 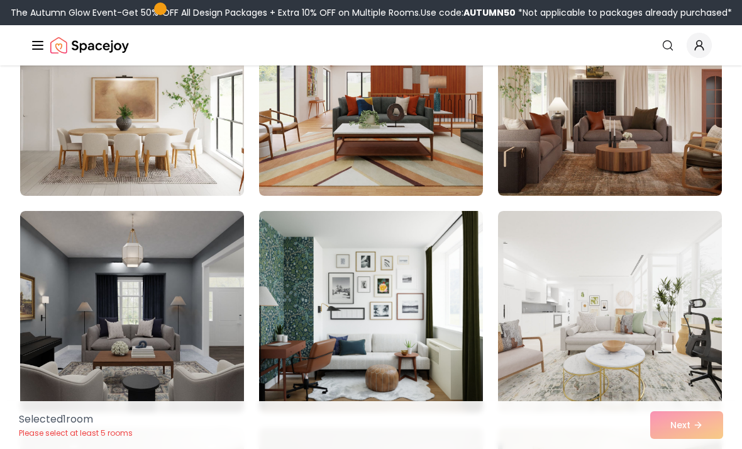 What do you see at coordinates (371, 45) in the screenshot?
I see `nav: Global` at bounding box center [371, 45].